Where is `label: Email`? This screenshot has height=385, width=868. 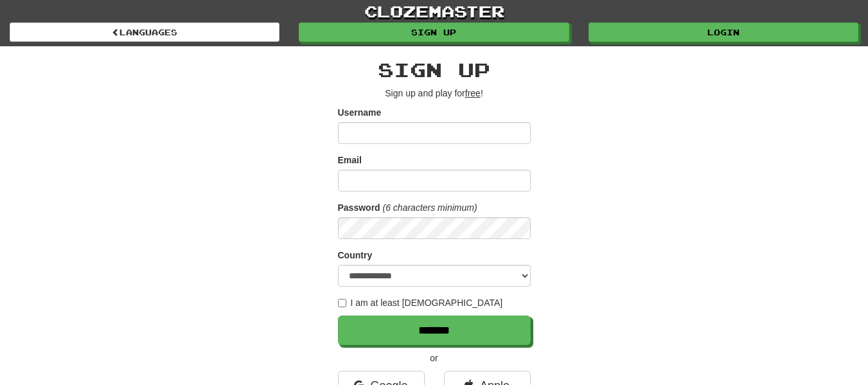
label: Email is located at coordinates (349, 160).